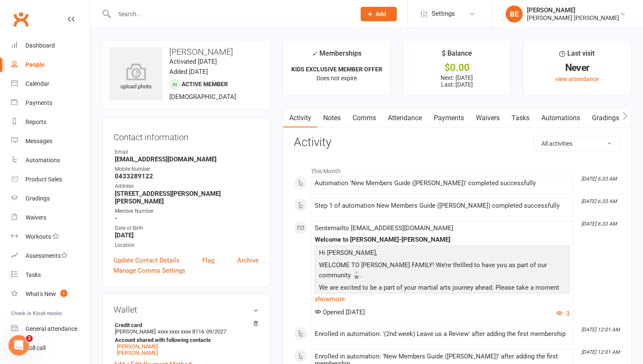 The width and height of the screenshot is (643, 364). I want to click on div: General attendance, so click(52, 329).